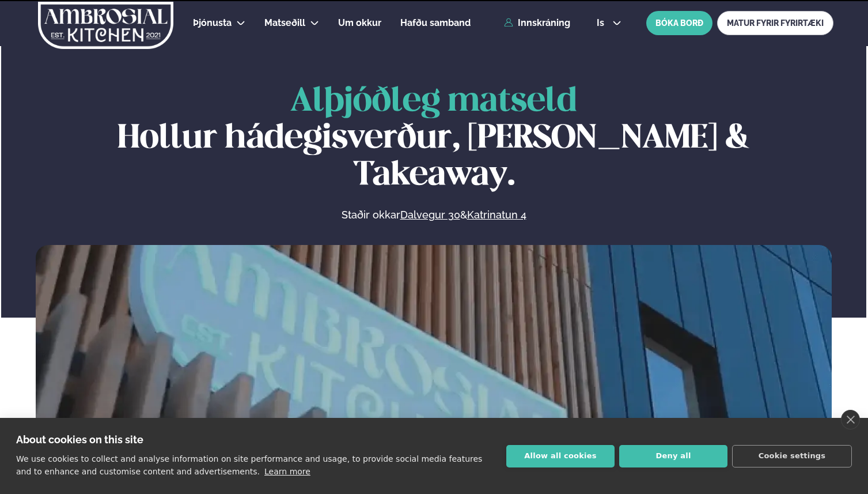 This screenshot has width=868, height=494. What do you see at coordinates (434, 215) in the screenshot?
I see `p: Staðir okkar &` at bounding box center [434, 215].